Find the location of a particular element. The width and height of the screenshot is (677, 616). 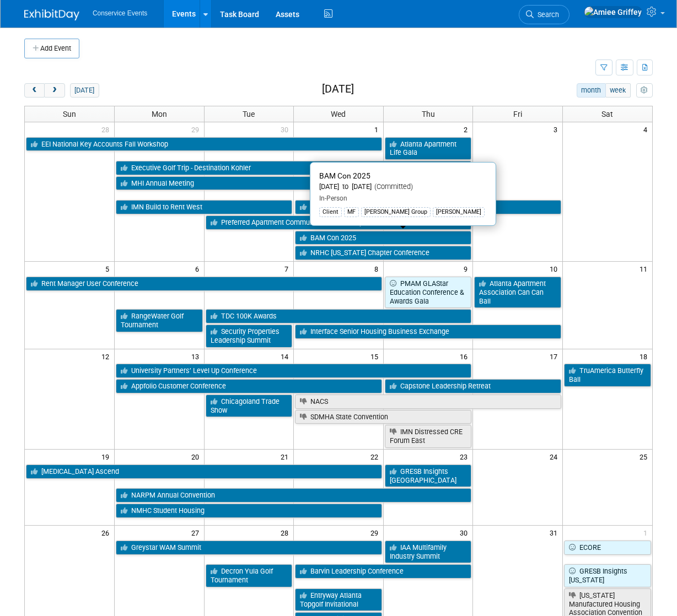

span: In-Person is located at coordinates (333, 198).